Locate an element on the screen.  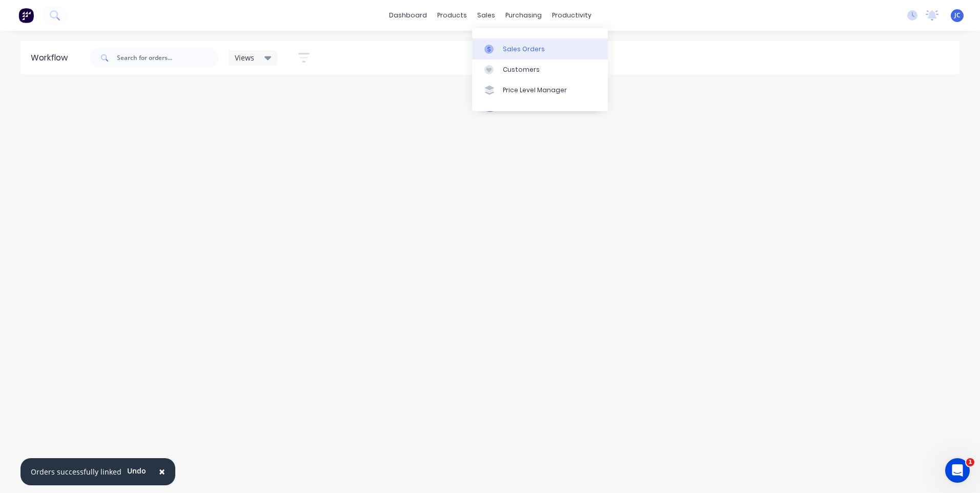
span: JC is located at coordinates (957, 16).